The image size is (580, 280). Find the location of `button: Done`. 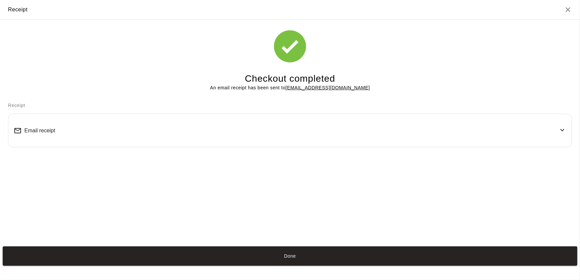

button: Done is located at coordinates (290, 256).